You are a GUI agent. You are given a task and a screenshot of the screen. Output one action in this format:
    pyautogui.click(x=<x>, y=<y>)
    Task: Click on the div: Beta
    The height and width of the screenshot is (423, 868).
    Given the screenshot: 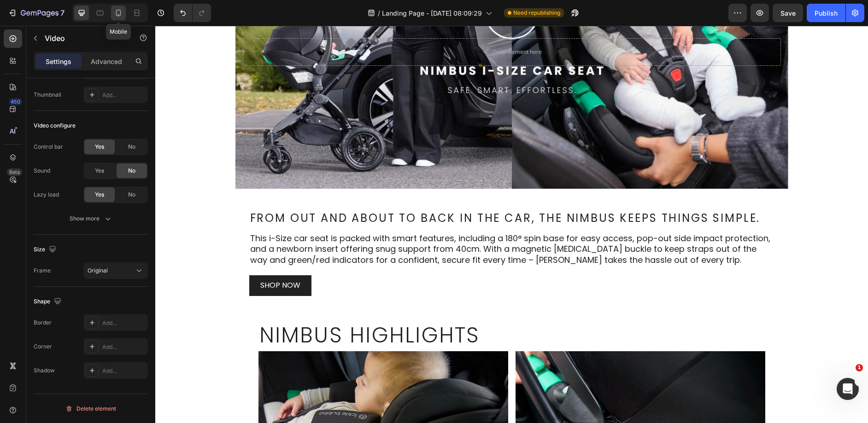 What is the action you would take?
    pyautogui.click(x=14, y=172)
    